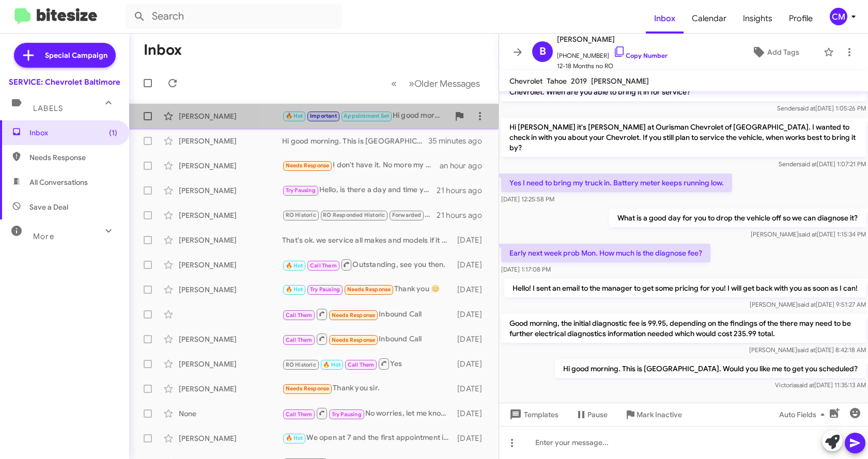 The height and width of the screenshot is (459, 868). I want to click on button: Mark Inactive, so click(653, 414).